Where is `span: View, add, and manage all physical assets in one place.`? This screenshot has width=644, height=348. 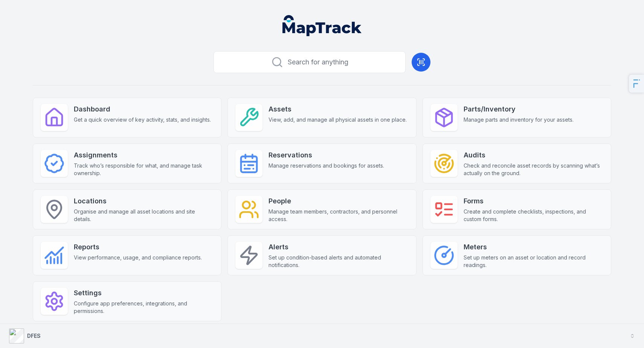 span: View, add, and manage all physical assets in one place. is located at coordinates (337, 120).